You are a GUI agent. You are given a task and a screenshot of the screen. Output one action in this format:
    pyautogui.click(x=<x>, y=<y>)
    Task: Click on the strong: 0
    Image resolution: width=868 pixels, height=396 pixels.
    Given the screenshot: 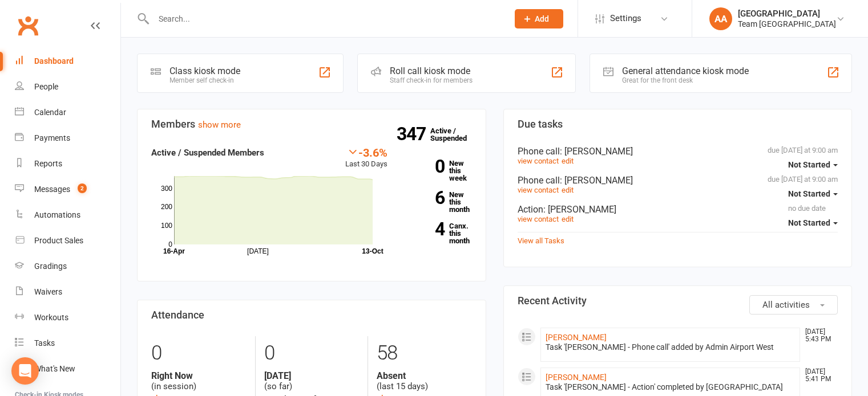 What is the action you would take?
    pyautogui.click(x=424, y=167)
    